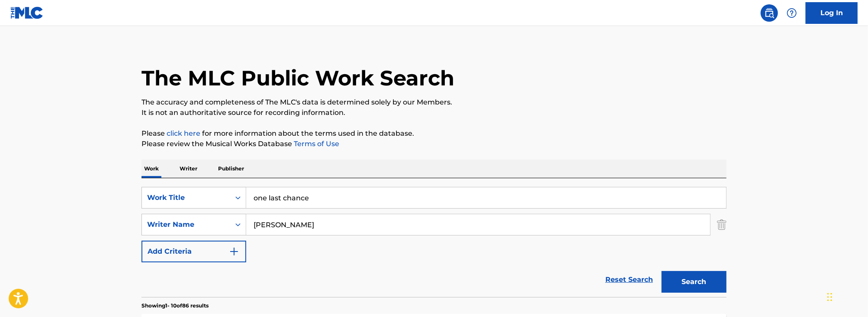  What do you see at coordinates (832, 13) in the screenshot?
I see `a: Log In` at bounding box center [832, 13].